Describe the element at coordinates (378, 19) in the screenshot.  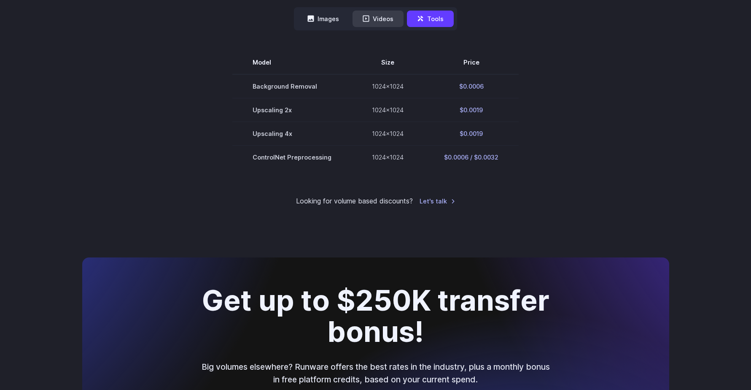
I see `button: Videos` at that location.